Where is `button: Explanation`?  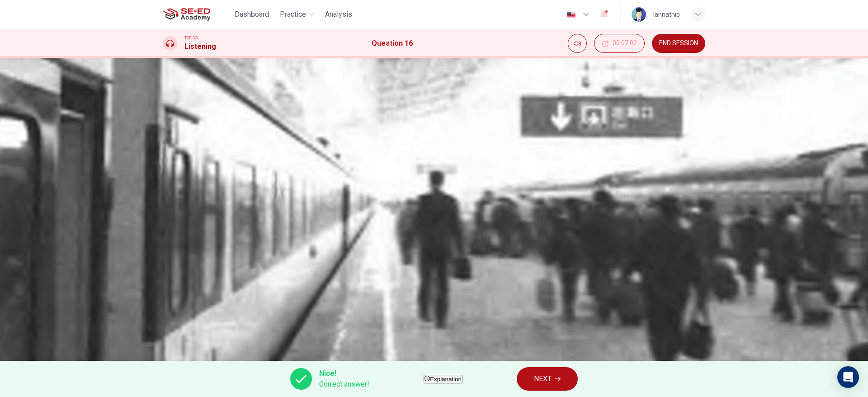 button: Explanation is located at coordinates (443, 379).